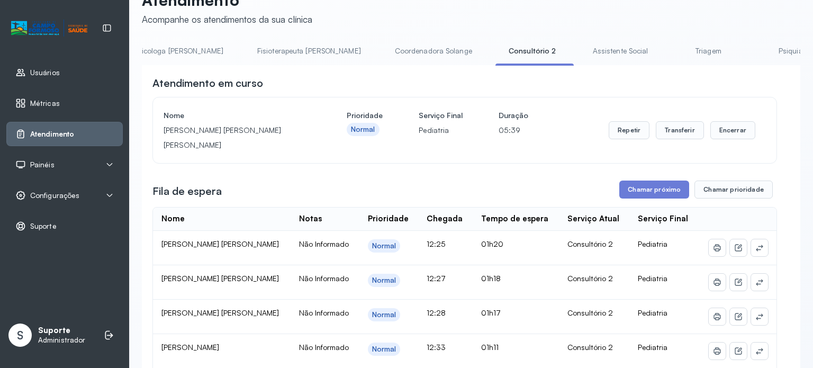 This screenshot has width=813, height=368. Describe the element at coordinates (489, 347) in the screenshot. I see `span: 01h11` at that location.